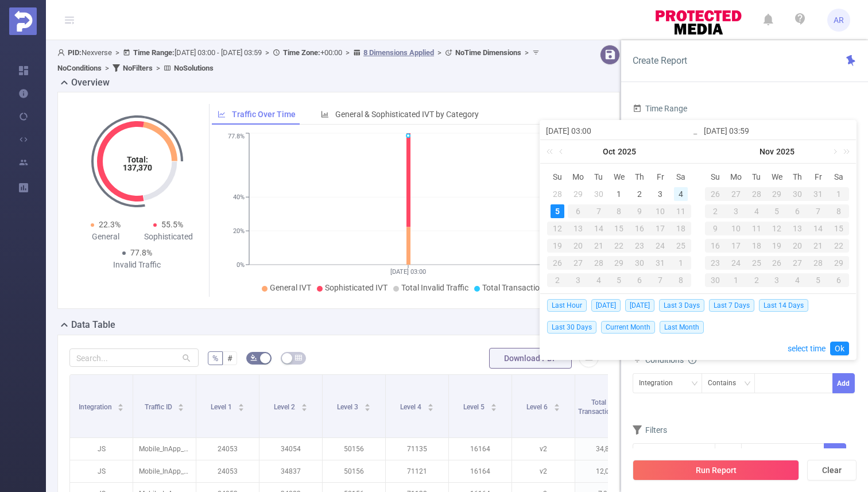 The width and height of the screenshot is (868, 492). What do you see at coordinates (627, 151) in the screenshot?
I see `a: 2025` at bounding box center [627, 151].